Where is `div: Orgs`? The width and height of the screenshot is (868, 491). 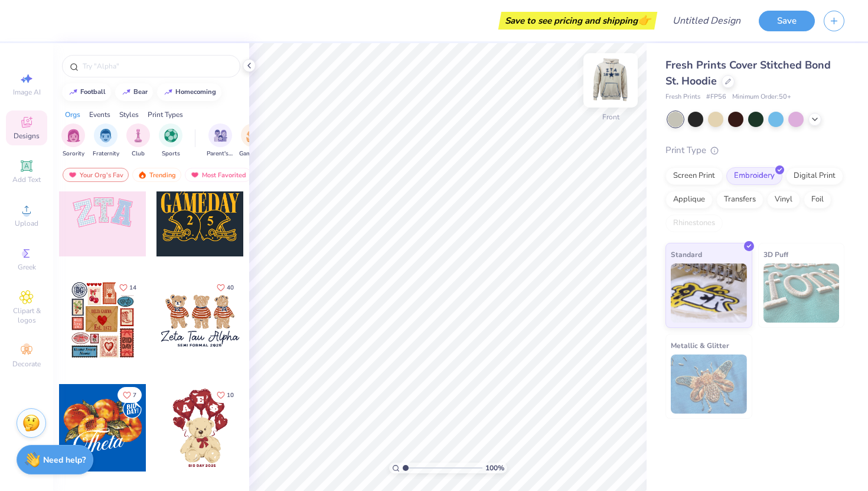
div: Orgs is located at coordinates (73, 115).